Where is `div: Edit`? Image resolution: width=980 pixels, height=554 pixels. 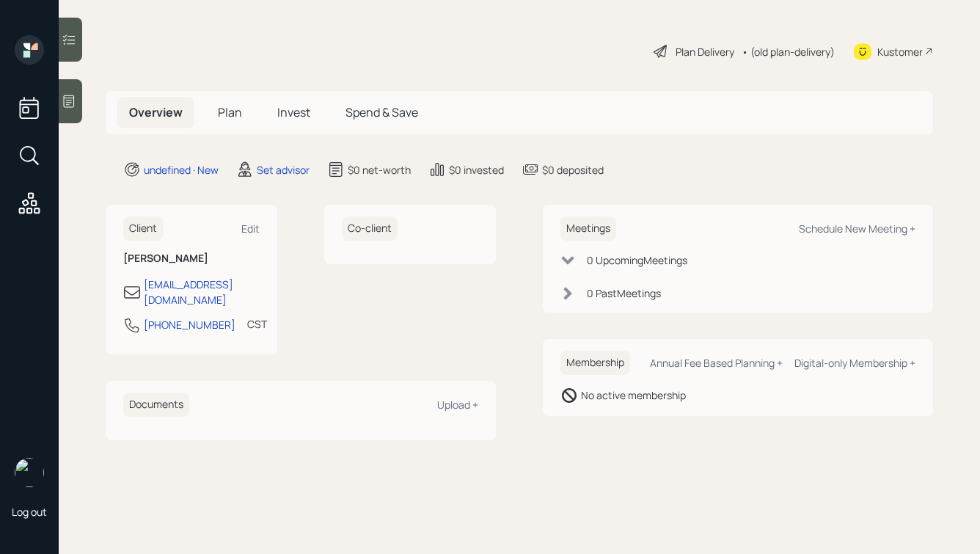 div: Edit is located at coordinates (250, 228).